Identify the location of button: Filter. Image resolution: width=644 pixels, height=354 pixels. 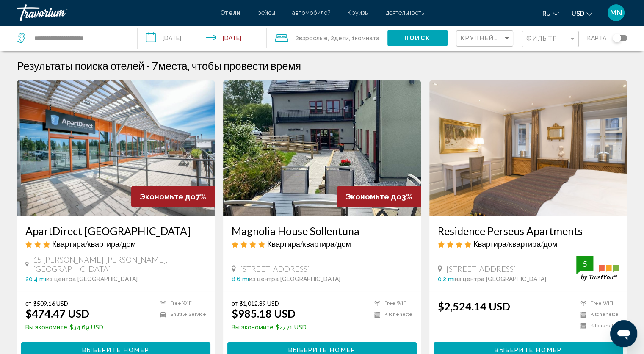
(550, 39).